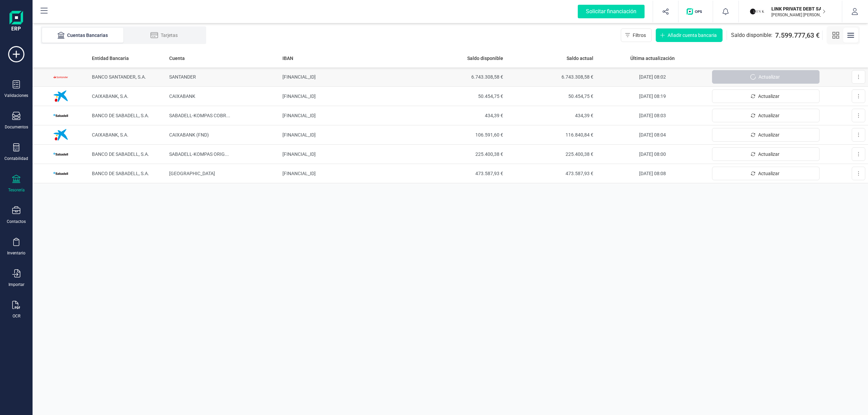  Describe the element at coordinates (636, 35) in the screenshot. I see `button: Filtros` at that location.